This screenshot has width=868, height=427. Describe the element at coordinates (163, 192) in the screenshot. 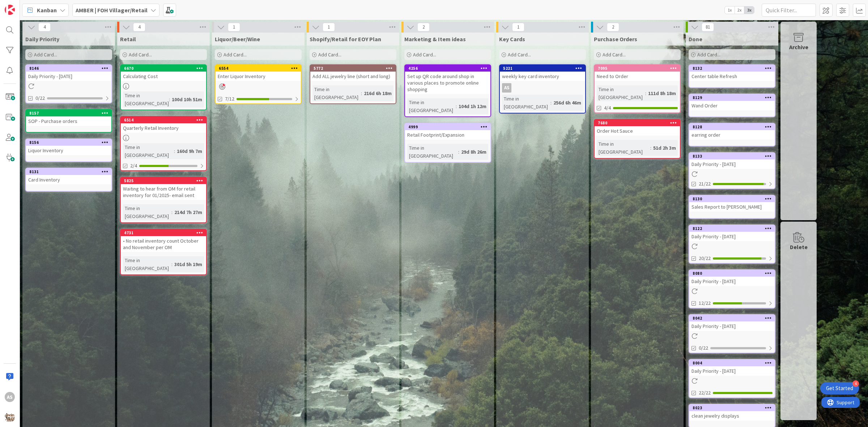

I see `div: Waiting to hear from OM for retail inventory for 01/2025- email sent` at that location.